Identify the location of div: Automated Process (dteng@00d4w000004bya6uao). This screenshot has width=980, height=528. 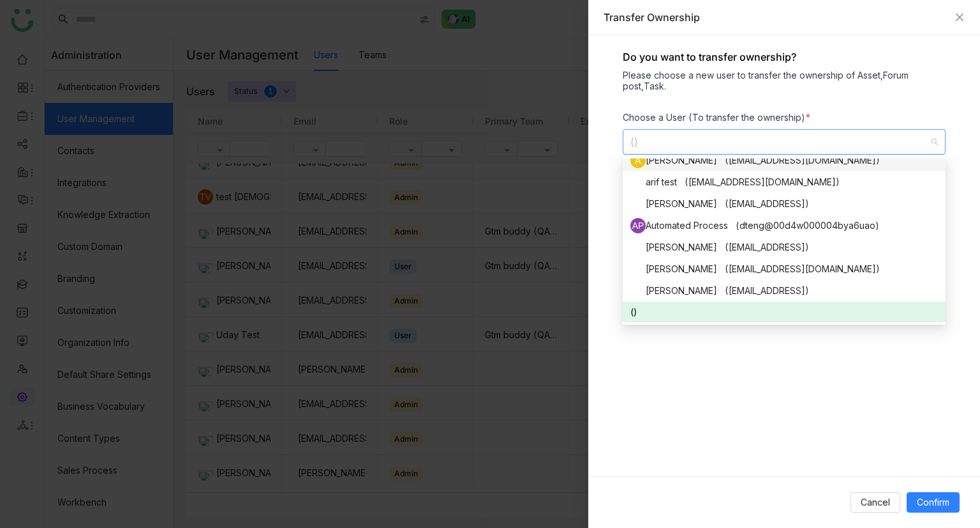
(784, 225).